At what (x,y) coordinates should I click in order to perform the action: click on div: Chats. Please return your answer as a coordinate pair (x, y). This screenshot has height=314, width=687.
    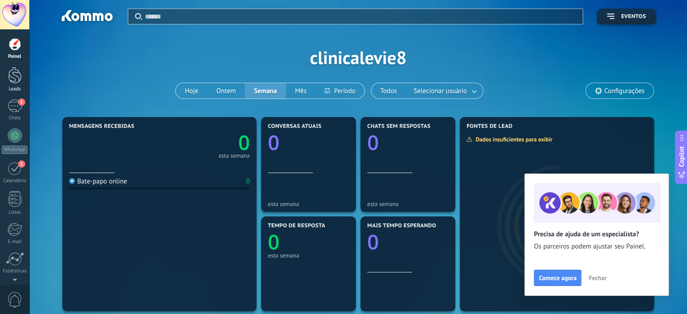
    Looking at the image, I should click on (15, 118).